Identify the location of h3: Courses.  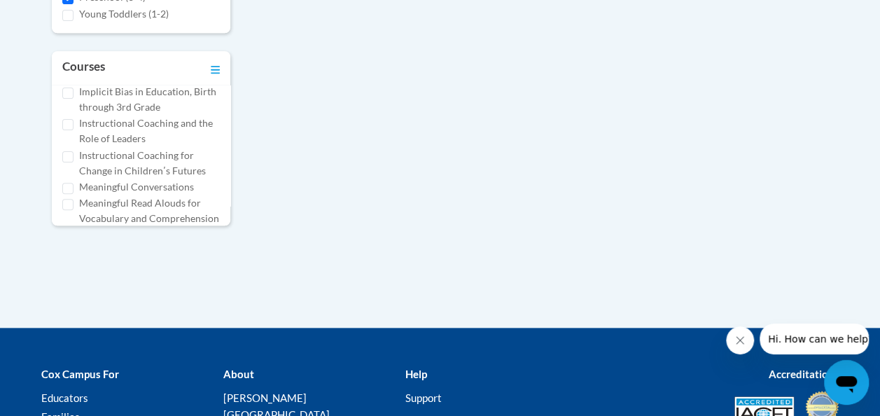
(83, 68).